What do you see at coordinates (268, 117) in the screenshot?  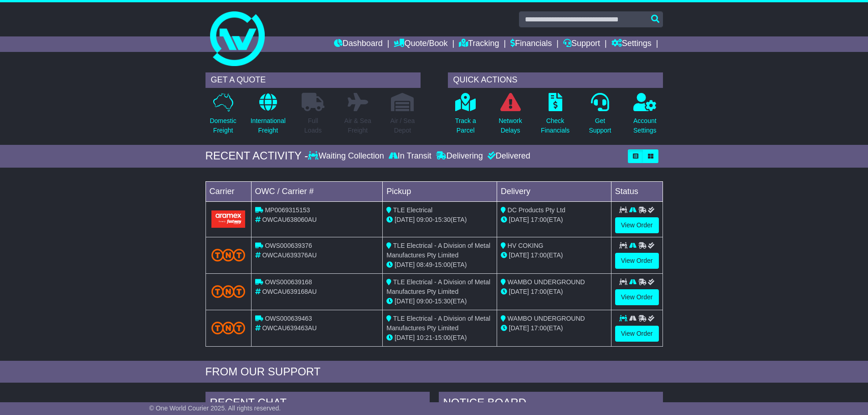 I see `a: InternationalFreight` at bounding box center [268, 117].